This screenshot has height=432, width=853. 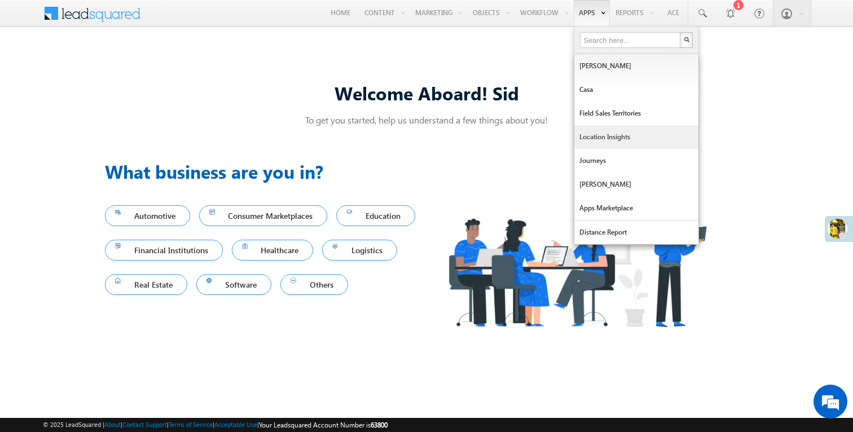 I want to click on a: Acceptable Use, so click(x=236, y=424).